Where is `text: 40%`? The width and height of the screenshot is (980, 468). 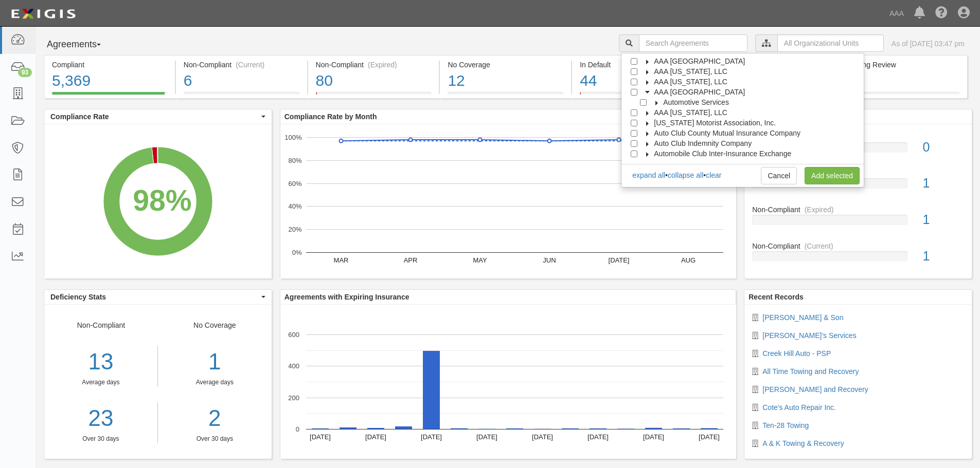
text: 40% is located at coordinates (295, 206).